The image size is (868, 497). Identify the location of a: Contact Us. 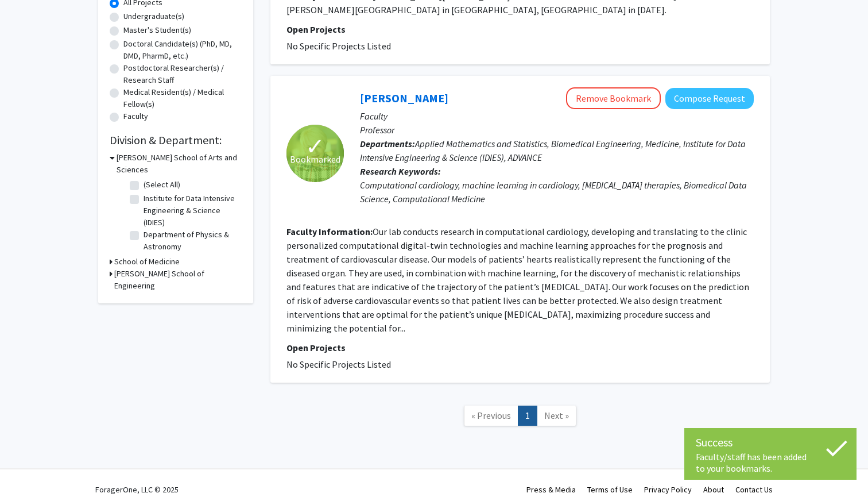
(754, 489).